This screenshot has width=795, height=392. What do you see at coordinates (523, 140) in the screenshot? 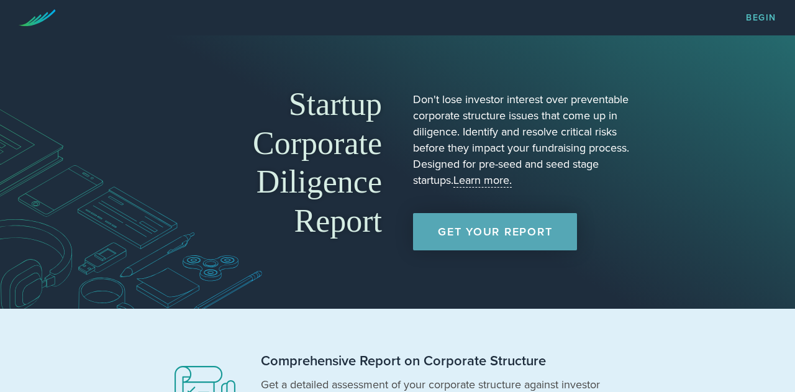
I see `p: Don't lose investor interest over preventable corporate structure issues that come up in diligenc...` at bounding box center [523, 140].